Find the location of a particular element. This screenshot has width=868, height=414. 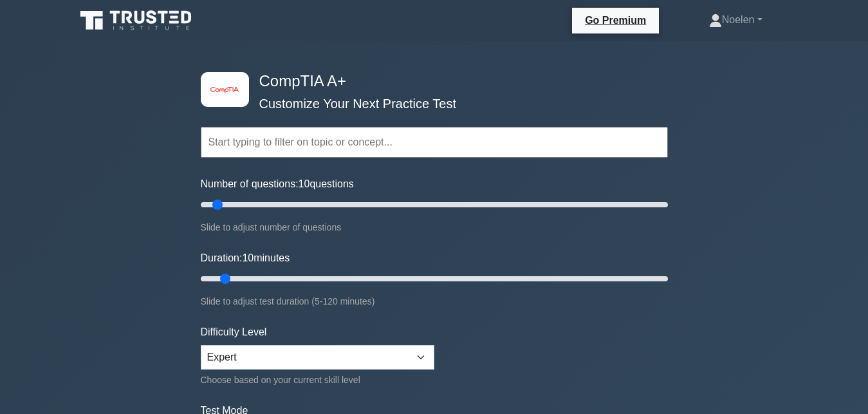

a: Noelen is located at coordinates (735, 20).